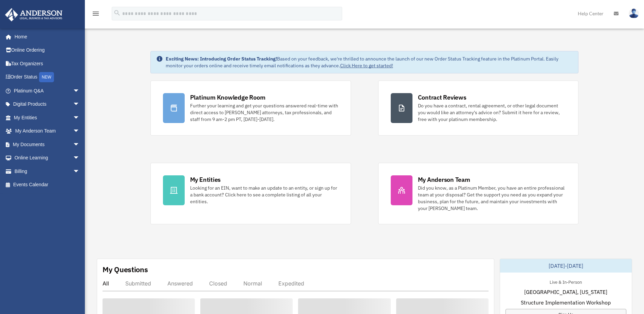 The height and width of the screenshot is (314, 644). Describe the element at coordinates (205, 180) in the screenshot. I see `div: My Entities` at that location.